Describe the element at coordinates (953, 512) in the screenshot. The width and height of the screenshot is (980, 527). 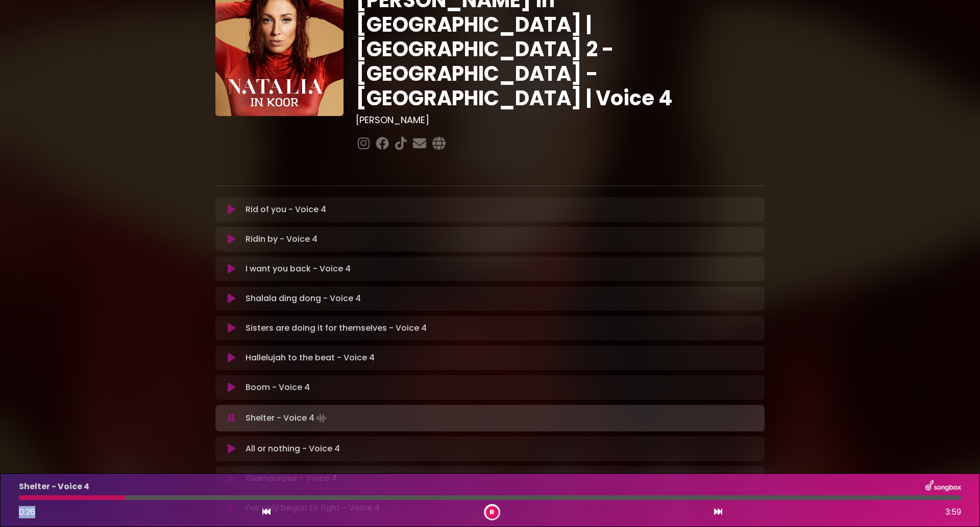
I see `span: 3:59` at that location.